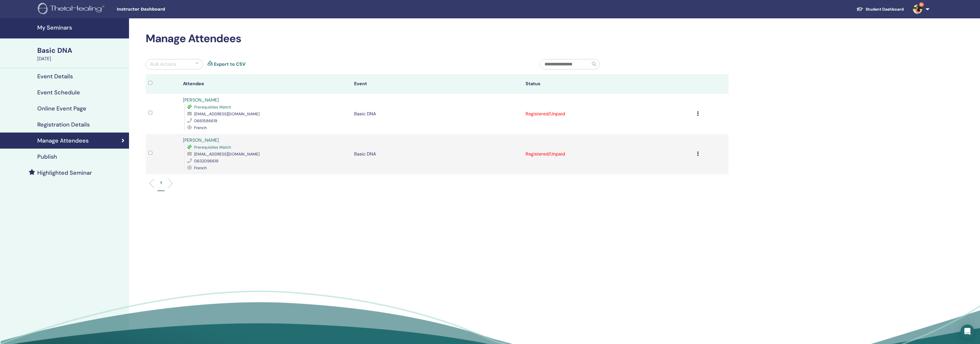  What do you see at coordinates (266, 84) in the screenshot?
I see `th: Attendee` at bounding box center [266, 84].